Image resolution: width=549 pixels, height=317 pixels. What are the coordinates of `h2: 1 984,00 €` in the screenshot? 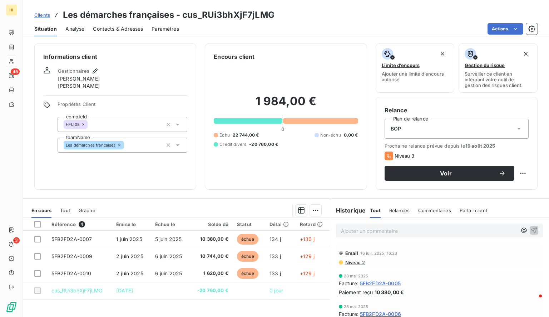 It's located at (285, 105).